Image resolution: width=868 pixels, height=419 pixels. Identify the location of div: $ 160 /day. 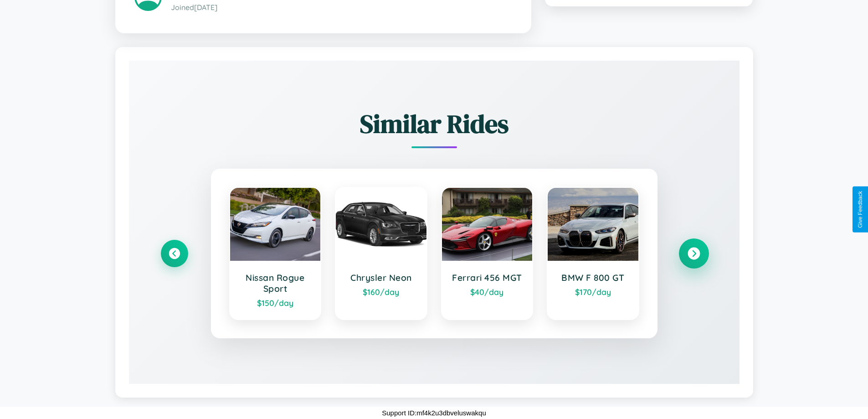
(381, 292).